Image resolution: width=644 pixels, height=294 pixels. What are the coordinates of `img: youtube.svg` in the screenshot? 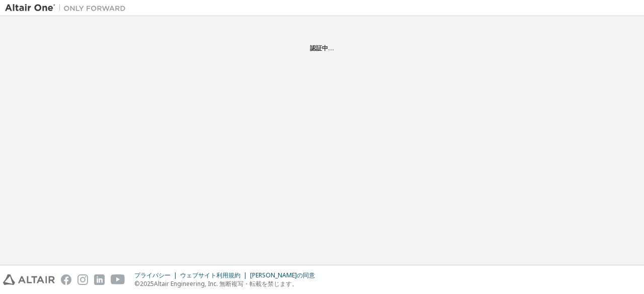 It's located at (118, 279).